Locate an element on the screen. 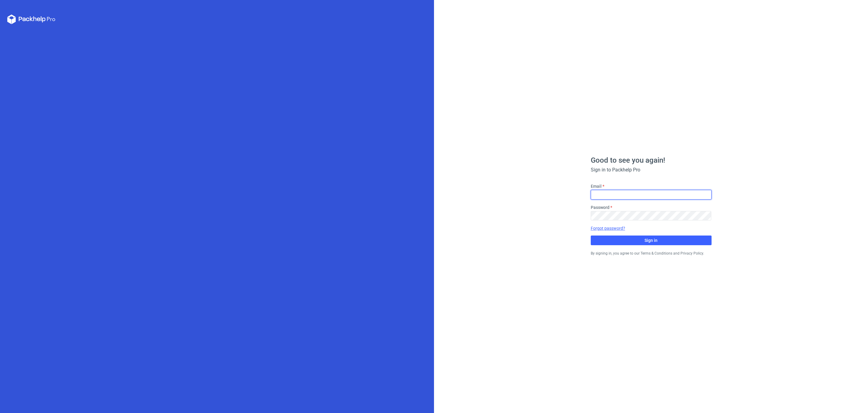 The image size is (868, 413). label: Email is located at coordinates (596, 186).